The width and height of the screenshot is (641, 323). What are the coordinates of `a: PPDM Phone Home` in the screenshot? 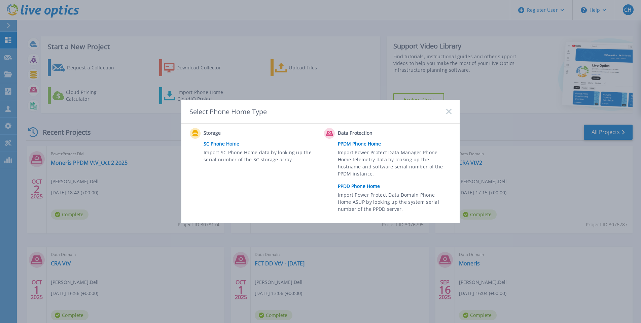 It's located at (396, 144).